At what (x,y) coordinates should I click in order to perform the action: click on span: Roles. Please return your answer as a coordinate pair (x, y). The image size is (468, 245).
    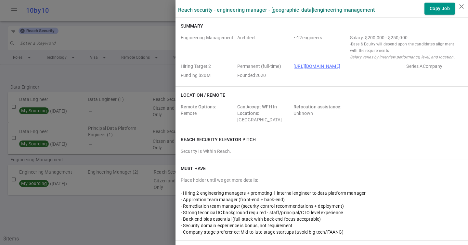
    Looking at the image, I should click on (208, 47).